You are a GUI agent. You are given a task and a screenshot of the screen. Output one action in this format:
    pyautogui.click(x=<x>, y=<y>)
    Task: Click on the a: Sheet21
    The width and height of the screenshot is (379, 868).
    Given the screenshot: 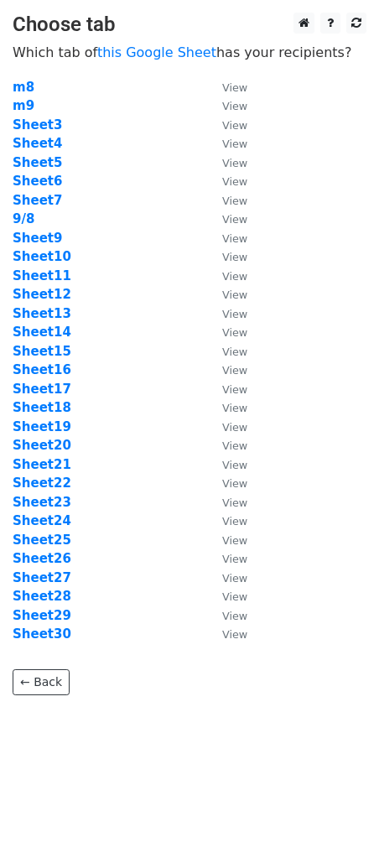 What is the action you would take?
    pyautogui.click(x=42, y=464)
    